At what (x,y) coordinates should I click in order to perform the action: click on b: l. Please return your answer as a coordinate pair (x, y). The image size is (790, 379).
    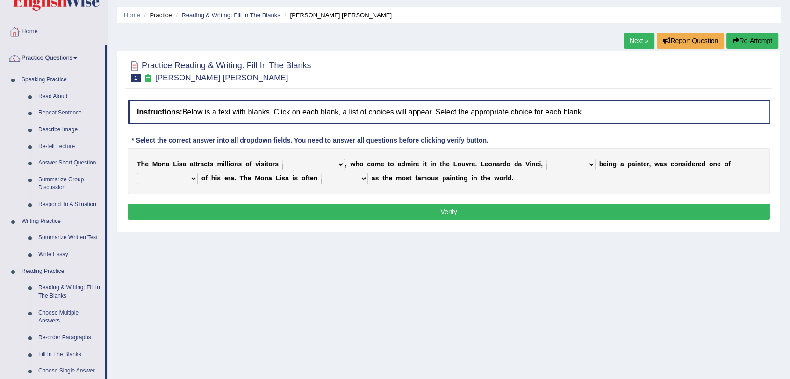
    Looking at the image, I should click on (226, 164).